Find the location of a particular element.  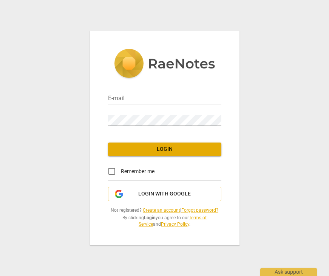

button: Login is located at coordinates (165, 149).